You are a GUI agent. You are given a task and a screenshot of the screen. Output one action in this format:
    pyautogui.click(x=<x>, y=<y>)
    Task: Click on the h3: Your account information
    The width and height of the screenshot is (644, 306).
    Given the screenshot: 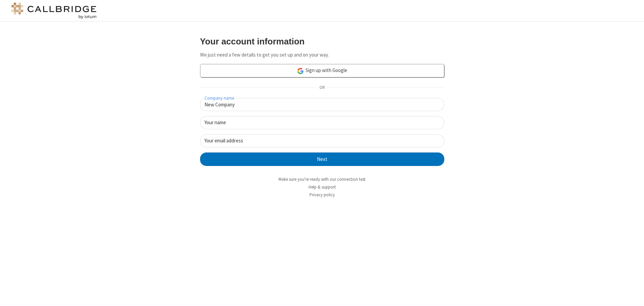 What is the action you would take?
    pyautogui.click(x=322, y=41)
    